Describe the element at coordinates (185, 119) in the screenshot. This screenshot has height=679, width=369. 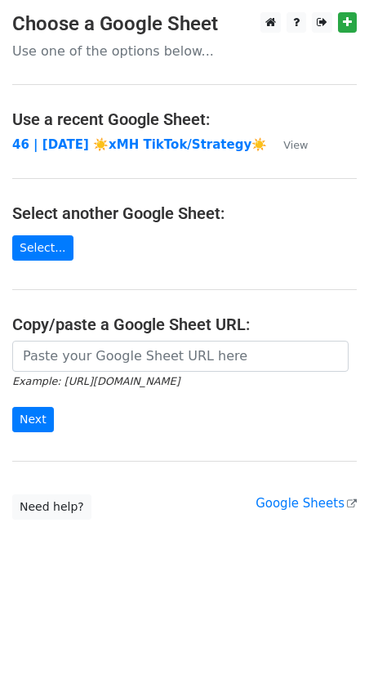
I see `h4: Use a recent Google Sheet:` at that location.